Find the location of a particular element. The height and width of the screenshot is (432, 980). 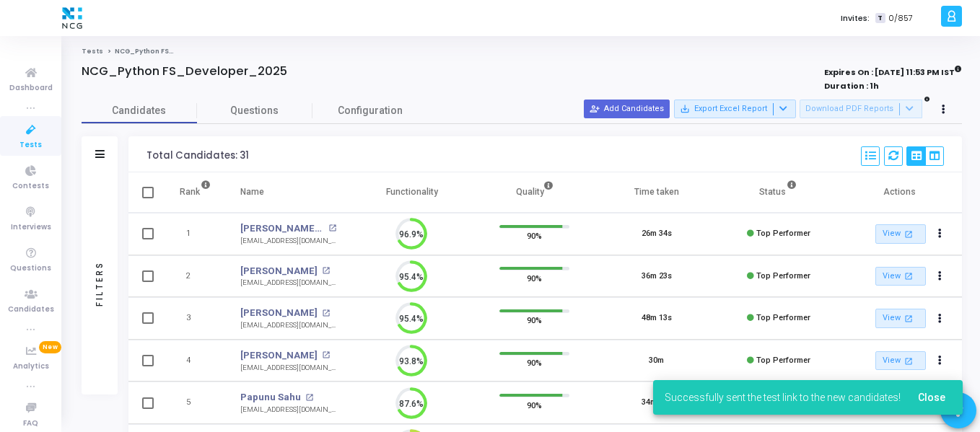

button: Close is located at coordinates (931, 398).